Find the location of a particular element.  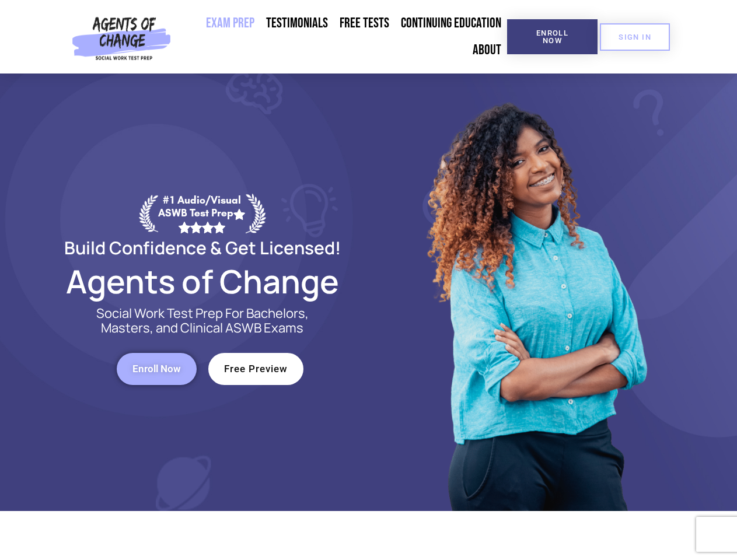

a: Free Preview is located at coordinates (256, 369).